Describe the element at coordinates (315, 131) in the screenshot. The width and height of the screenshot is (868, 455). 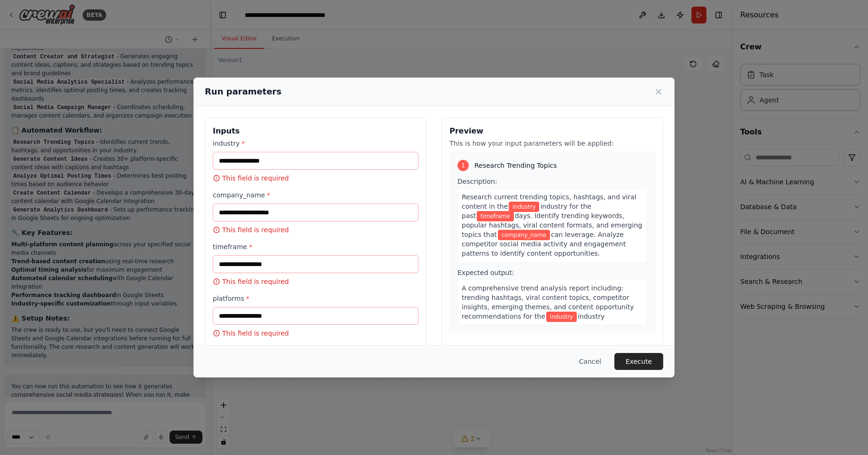
I see `h3: Inputs` at that location.